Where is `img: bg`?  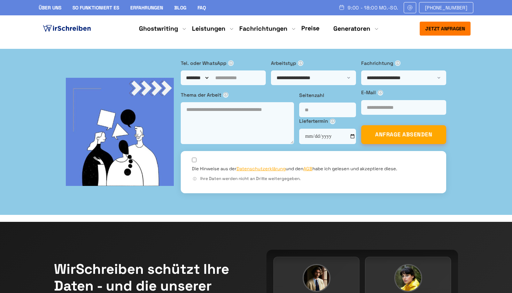
img: bg is located at coordinates (120, 132).